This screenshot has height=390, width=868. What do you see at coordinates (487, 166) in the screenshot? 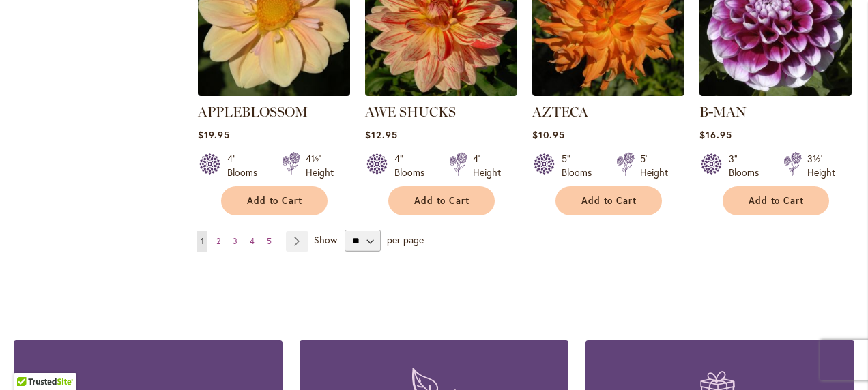
I see `div: 4' Height` at bounding box center [487, 166].